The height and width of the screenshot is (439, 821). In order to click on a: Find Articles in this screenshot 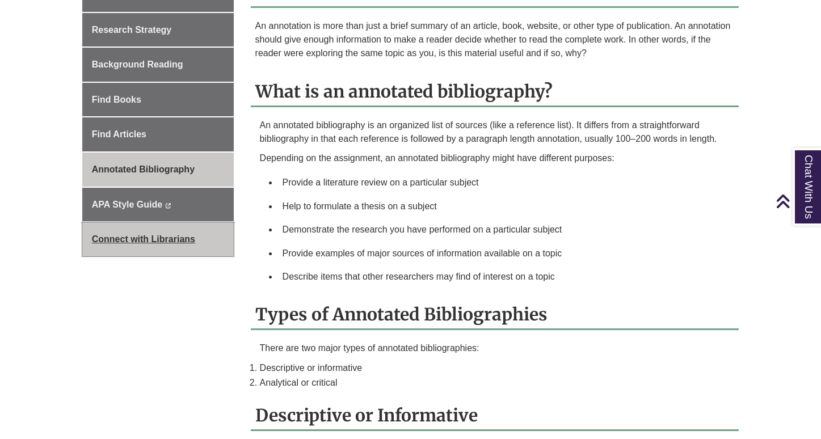, I will do `click(158, 134)`.